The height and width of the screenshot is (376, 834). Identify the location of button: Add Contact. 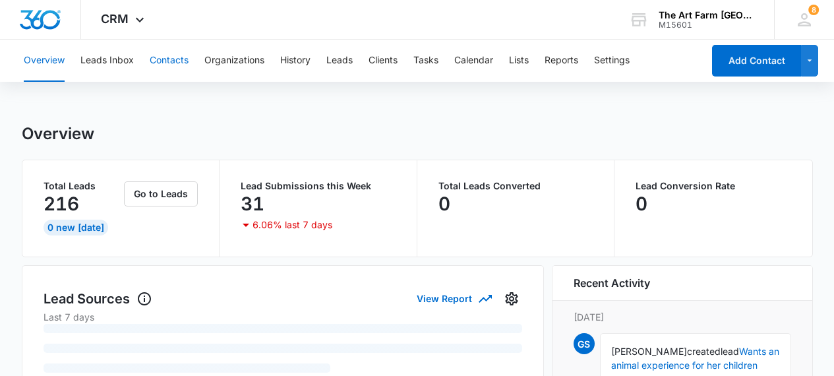
(756, 61).